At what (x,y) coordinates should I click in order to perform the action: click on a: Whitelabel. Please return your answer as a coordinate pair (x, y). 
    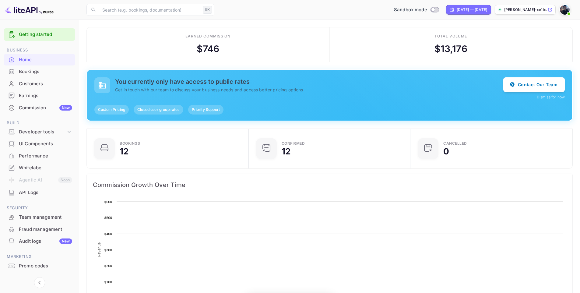
    Looking at the image, I should click on (39, 168).